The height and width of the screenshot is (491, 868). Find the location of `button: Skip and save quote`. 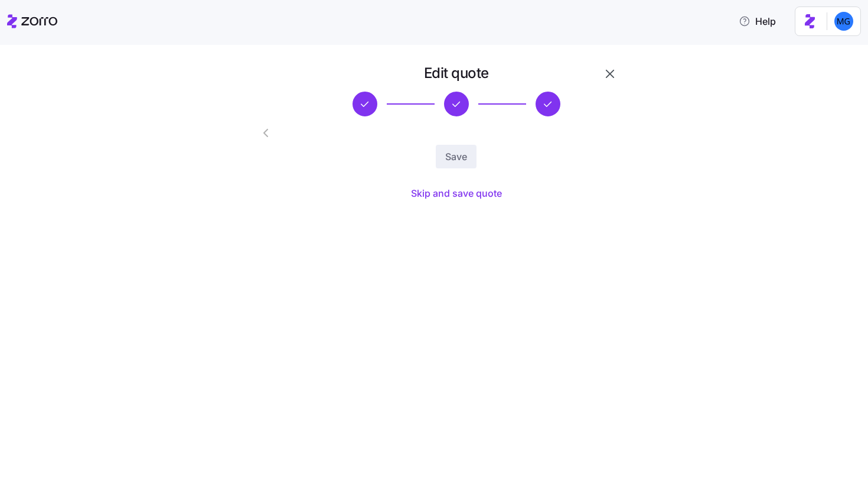

button: Skip and save quote is located at coordinates (457, 193).